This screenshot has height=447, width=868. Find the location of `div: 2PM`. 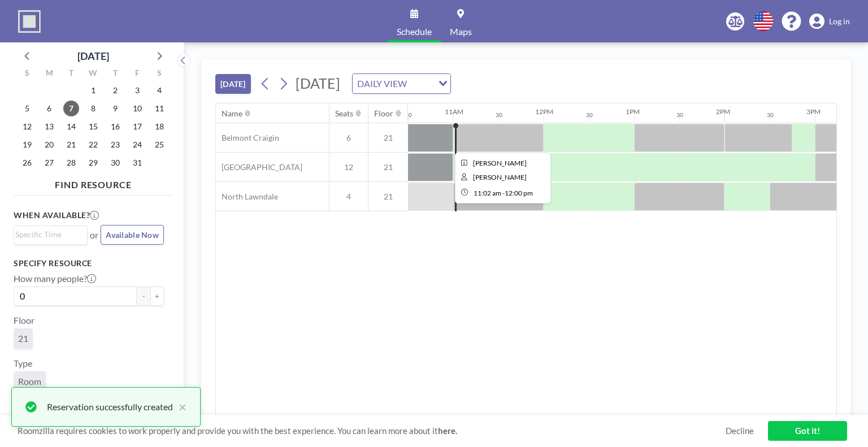

div: 2PM is located at coordinates (723, 111).